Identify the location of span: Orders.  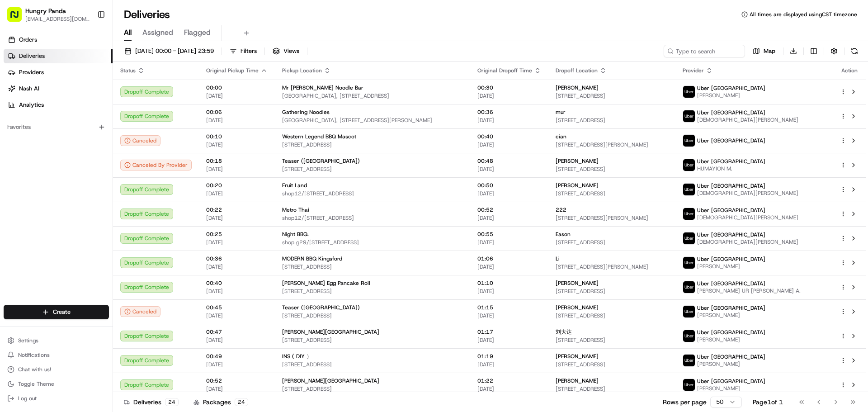
(28, 39).